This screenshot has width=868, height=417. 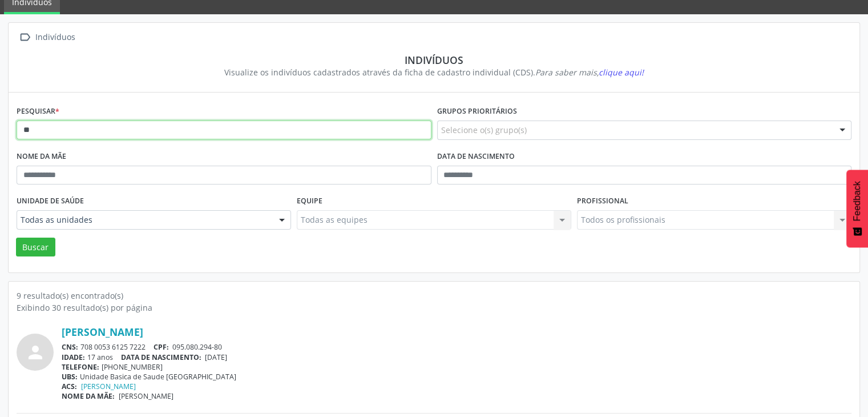 What do you see at coordinates (434, 72) in the screenshot?
I see `div: Visualize os indivíduos cadastrados através da ficha de cadastro individual (CDS).` at bounding box center [434, 72].